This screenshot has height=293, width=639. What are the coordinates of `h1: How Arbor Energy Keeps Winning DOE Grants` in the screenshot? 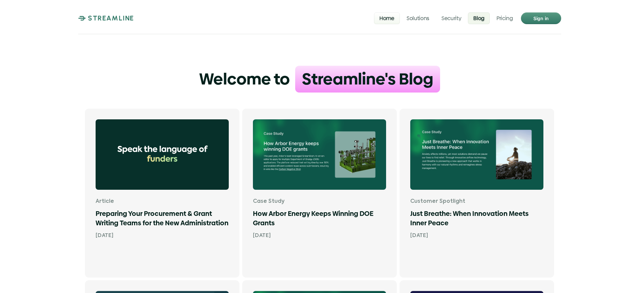 It's located at (320, 219).